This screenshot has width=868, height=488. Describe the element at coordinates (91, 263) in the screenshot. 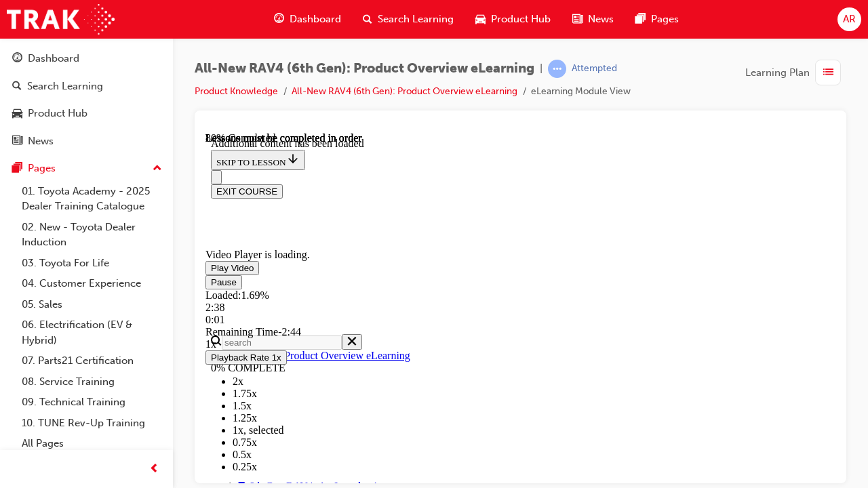

I see `a: 03. Toyota For Life` at that location.